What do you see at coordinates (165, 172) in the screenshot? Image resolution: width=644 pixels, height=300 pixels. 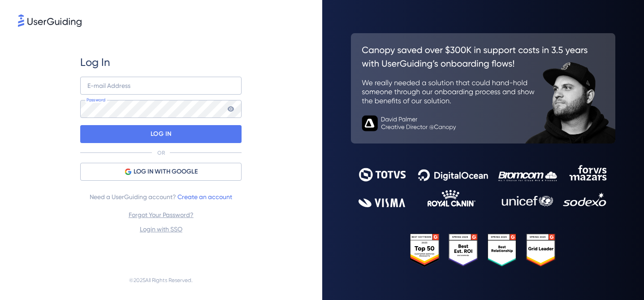 I see `span: LOG IN WITH GOOGLE` at bounding box center [165, 172].